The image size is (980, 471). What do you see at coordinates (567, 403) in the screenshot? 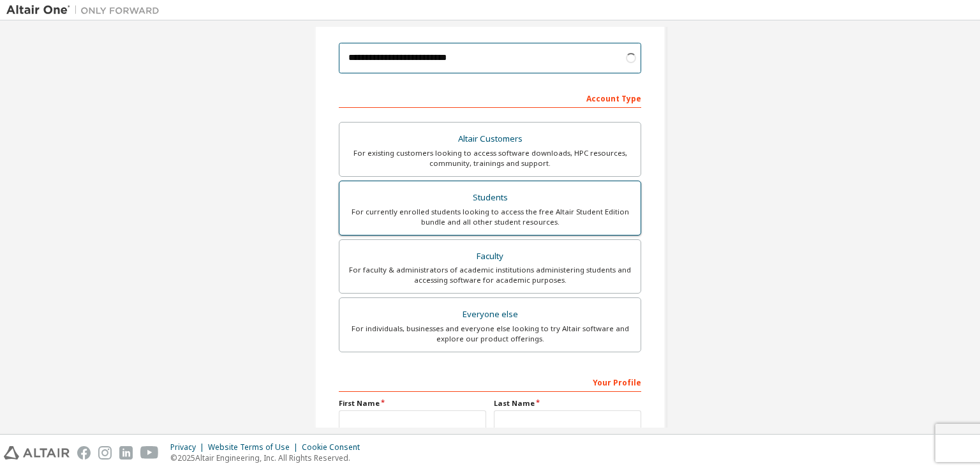
I see `label: Last Name` at bounding box center [567, 403].